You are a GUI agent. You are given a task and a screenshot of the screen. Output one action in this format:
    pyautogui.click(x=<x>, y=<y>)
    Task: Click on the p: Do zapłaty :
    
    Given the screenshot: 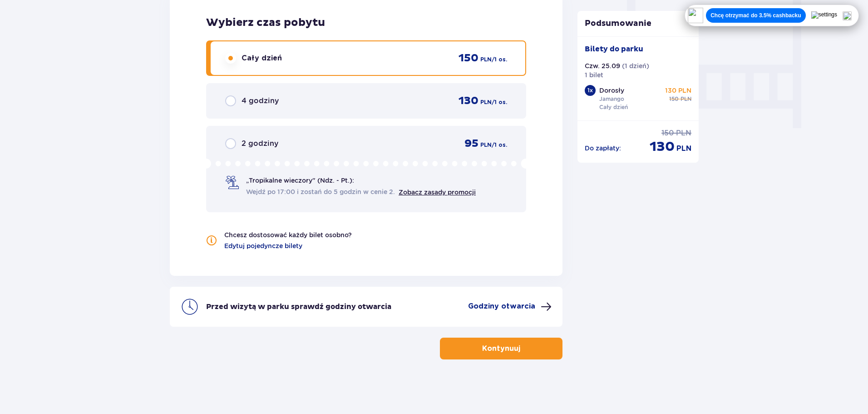 What is the action you would take?
    pyautogui.click(x=603, y=148)
    